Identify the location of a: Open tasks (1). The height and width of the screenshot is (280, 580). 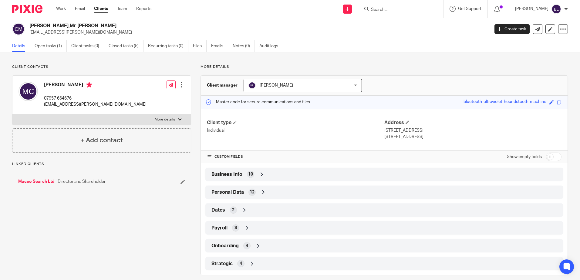
(51, 46).